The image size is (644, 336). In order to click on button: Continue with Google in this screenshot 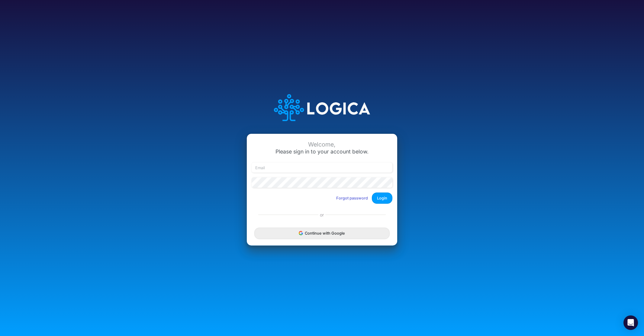, I will do `click(322, 233)`.